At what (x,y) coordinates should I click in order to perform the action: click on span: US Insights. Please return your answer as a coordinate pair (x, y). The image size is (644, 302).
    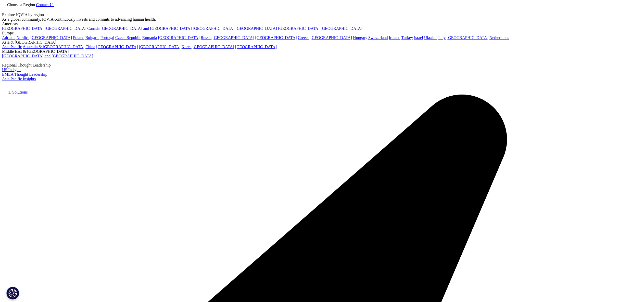
    Looking at the image, I should click on (11, 69).